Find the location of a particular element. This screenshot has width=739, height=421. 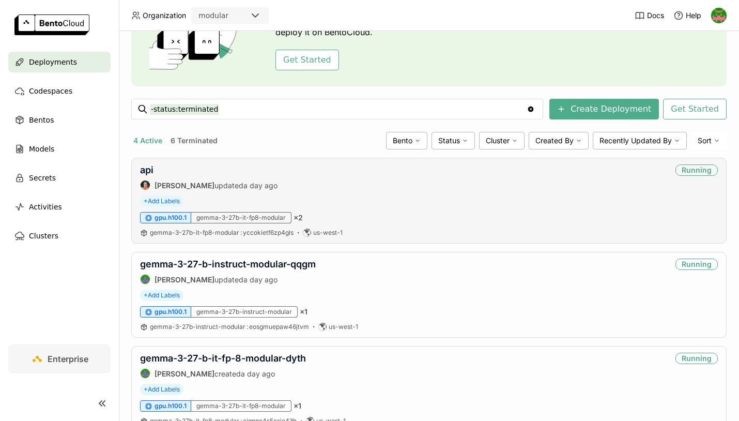

a: api is located at coordinates (147, 170).